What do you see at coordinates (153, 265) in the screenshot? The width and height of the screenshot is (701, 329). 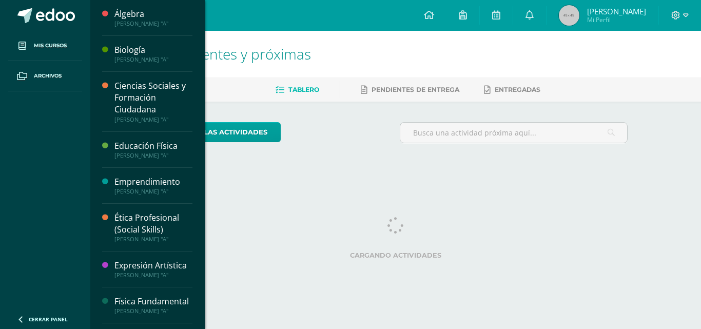 I see `div: Expresión Artística` at bounding box center [153, 265].